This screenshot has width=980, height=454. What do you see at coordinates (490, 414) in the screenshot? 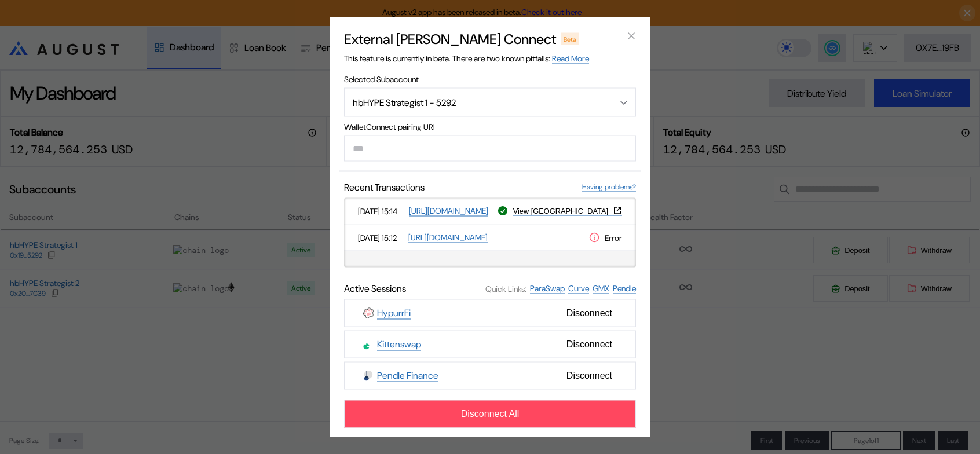
I see `span: Disconnect All` at bounding box center [490, 414].